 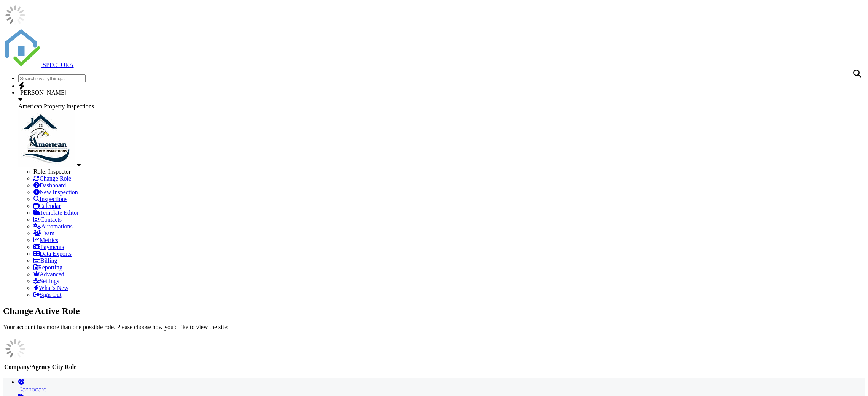 What do you see at coordinates (441, 389) in the screenshot?
I see `div: Dashboard` at bounding box center [441, 389].